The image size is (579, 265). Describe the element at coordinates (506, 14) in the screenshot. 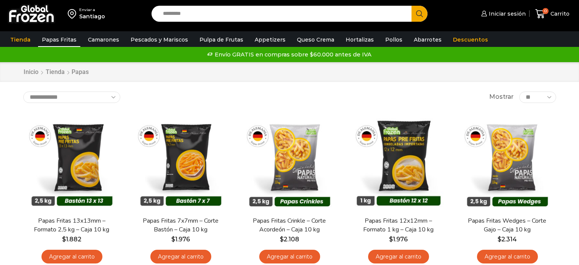

I see `span: Iniciar sesión` at that location.